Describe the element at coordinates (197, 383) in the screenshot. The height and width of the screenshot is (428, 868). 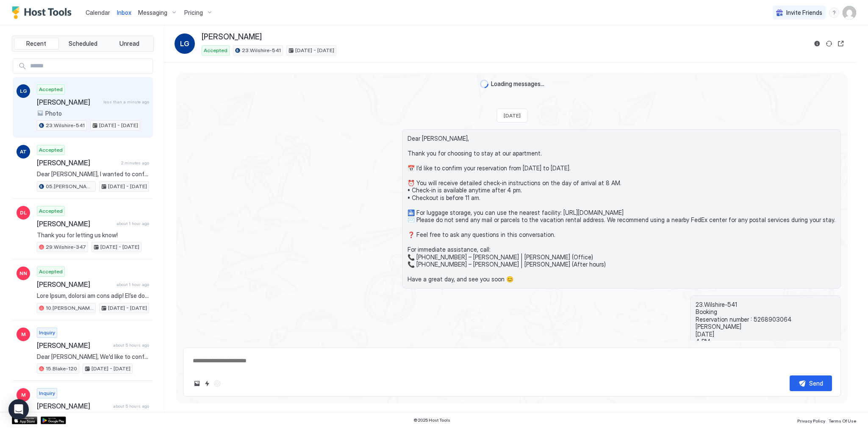
I see `button: Upload image` at that location.